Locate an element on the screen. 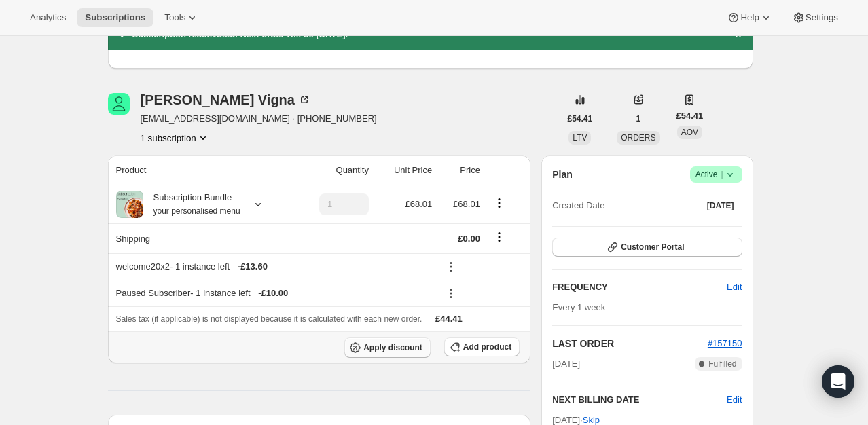  th: Price is located at coordinates (460, 170).